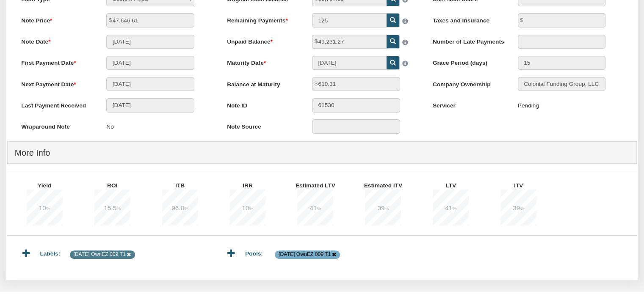 The height and width of the screenshot is (294, 644). I want to click on label: ROI, so click(116, 184).